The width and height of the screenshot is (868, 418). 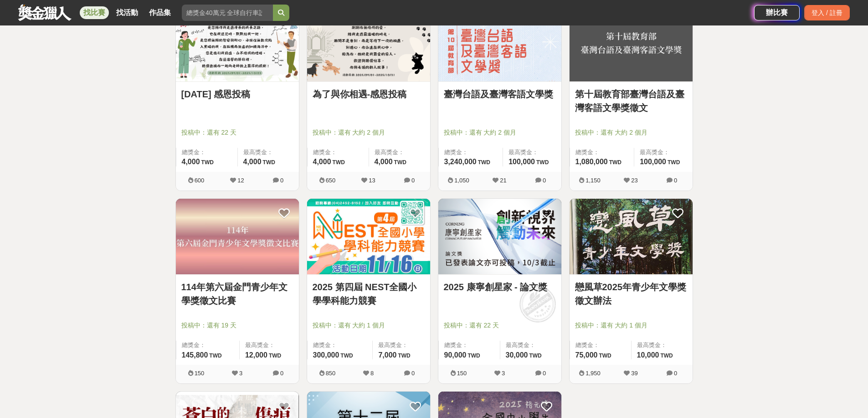 I want to click on div: 登入 / 註冊, so click(x=827, y=13).